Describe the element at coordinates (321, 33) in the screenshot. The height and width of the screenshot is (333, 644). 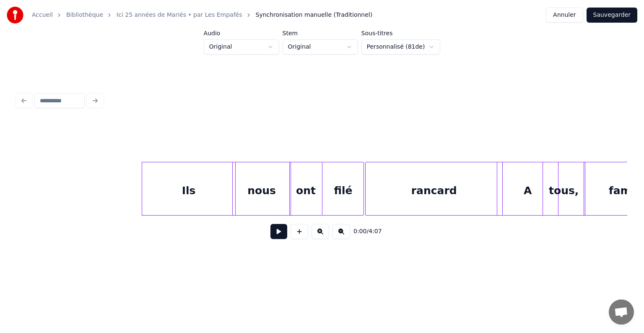
I see `label: Stem` at that location.